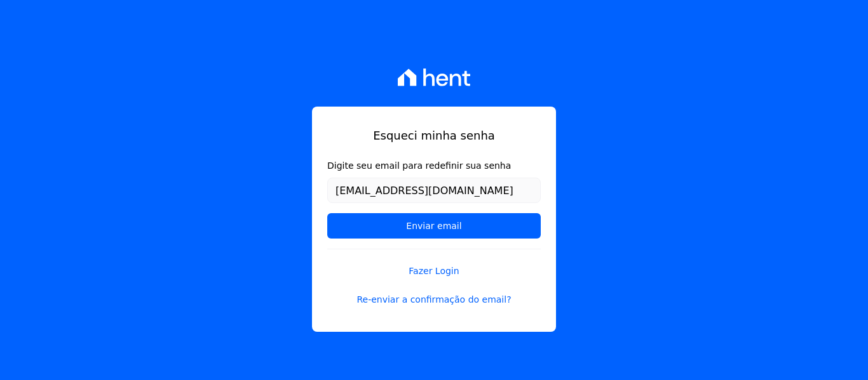  Describe the element at coordinates (434, 165) in the screenshot. I see `label: Digite seu email para redefinir sua senha` at that location.